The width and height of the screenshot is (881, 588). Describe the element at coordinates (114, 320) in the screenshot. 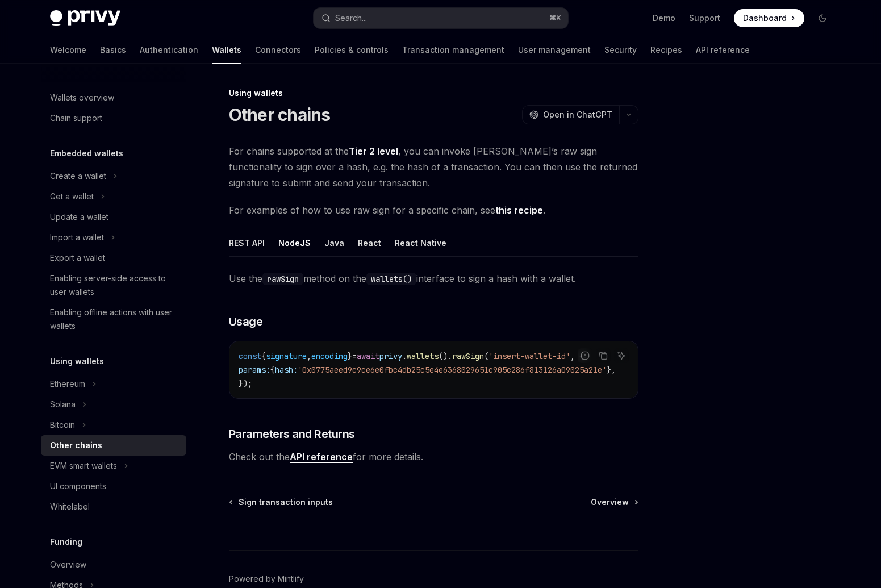

I see `a: Enabling offline actions with user wallets` at that location.